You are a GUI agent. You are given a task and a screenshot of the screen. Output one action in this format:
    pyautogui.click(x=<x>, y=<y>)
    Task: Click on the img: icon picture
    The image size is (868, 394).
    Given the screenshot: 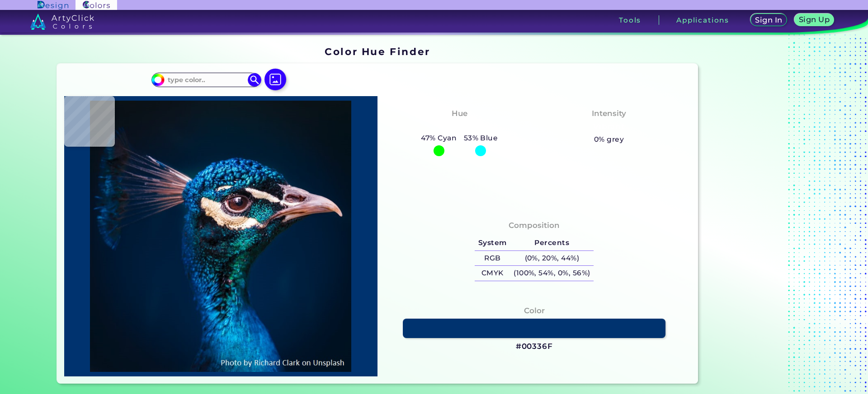 What is the action you would take?
    pyautogui.click(x=275, y=80)
    